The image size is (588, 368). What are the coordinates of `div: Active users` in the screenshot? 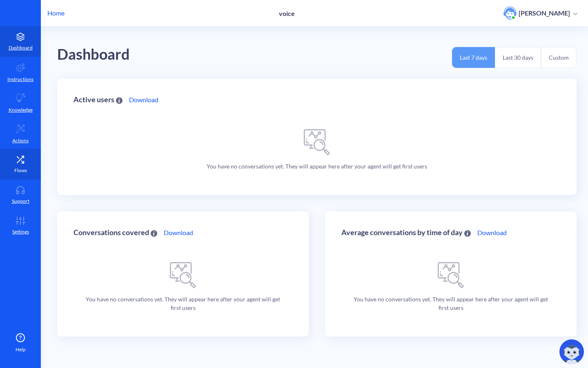 It's located at (98, 99).